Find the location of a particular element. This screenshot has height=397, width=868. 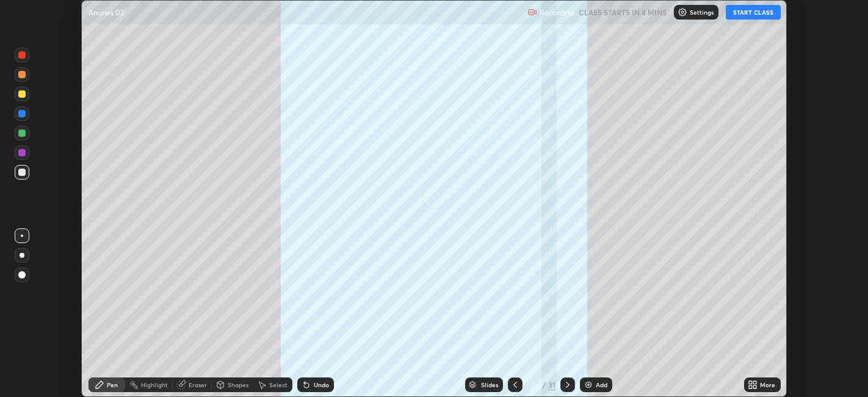

div: Shapes is located at coordinates (238, 385).